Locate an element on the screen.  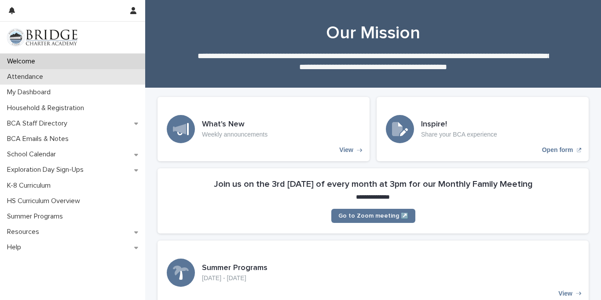
p: Help is located at coordinates (16, 247).